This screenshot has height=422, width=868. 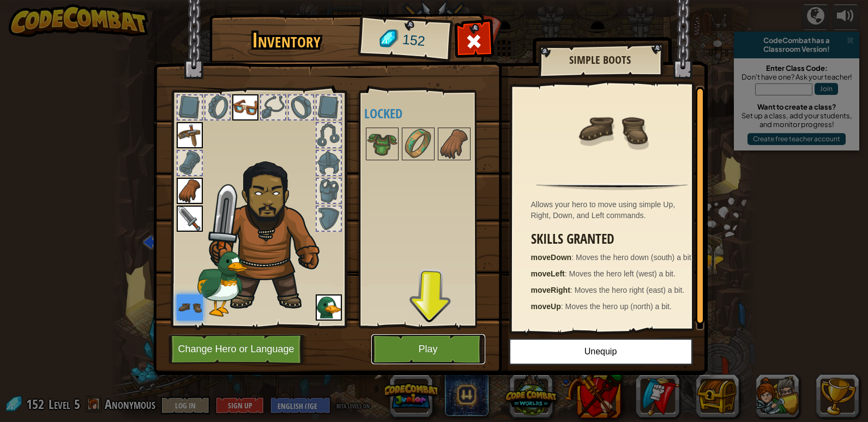 What do you see at coordinates (622, 274) in the screenshot?
I see `span: Moves the hero left (west) a bit.` at bounding box center [622, 274].